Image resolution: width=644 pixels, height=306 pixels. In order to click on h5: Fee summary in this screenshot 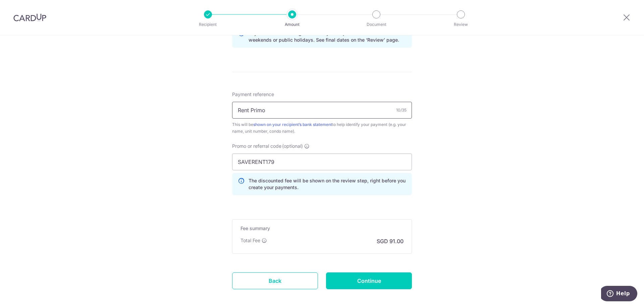, I will do `click(322, 228)`.